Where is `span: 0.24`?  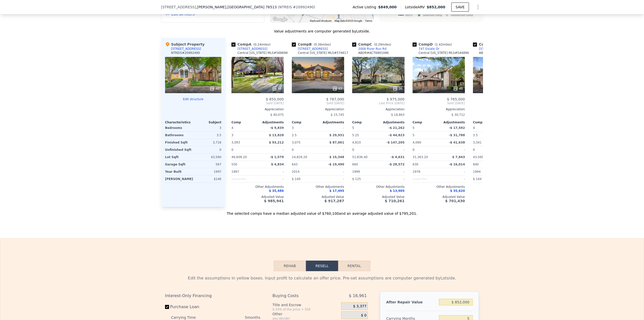
span: 0.24 is located at coordinates (258, 45).